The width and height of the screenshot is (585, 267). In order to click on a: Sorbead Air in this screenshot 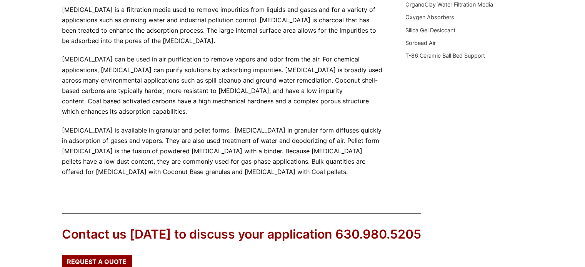, I will do `click(420, 43)`.